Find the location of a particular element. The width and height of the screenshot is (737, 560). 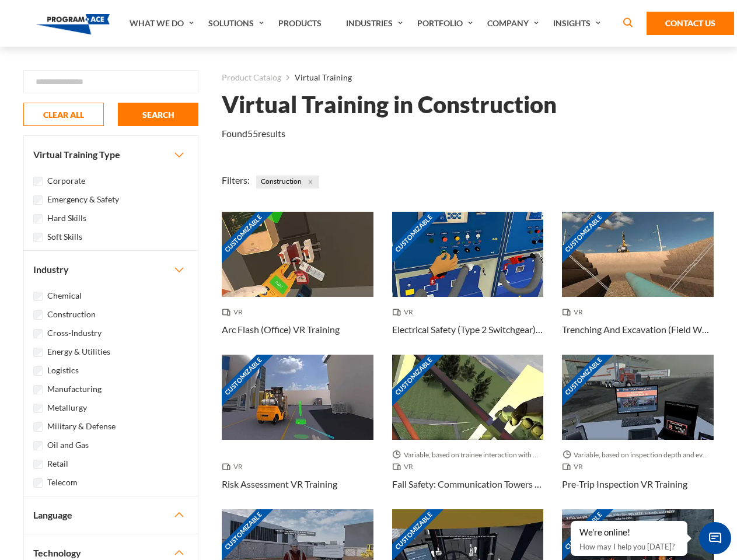

label: Emergency & Safety is located at coordinates (82, 200).